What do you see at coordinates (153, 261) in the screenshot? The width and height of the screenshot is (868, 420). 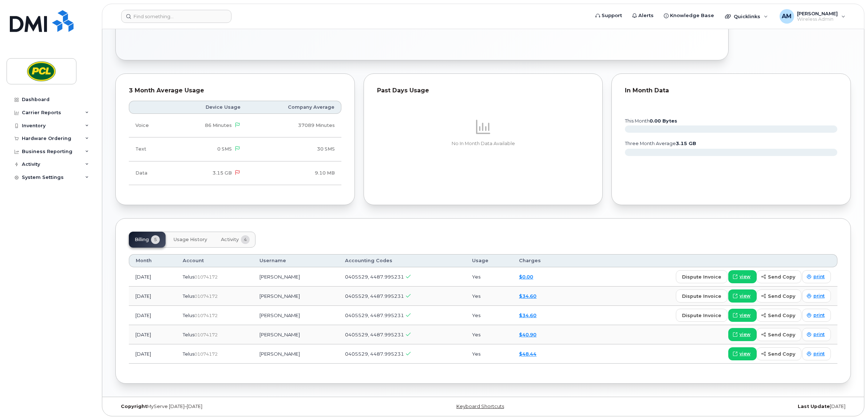 I see `th: Month` at bounding box center [153, 261].